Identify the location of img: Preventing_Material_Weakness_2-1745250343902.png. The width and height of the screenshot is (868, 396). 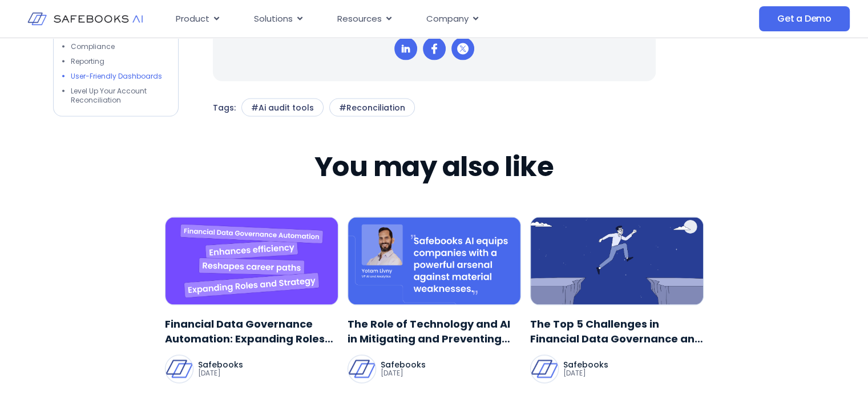
(434, 260).